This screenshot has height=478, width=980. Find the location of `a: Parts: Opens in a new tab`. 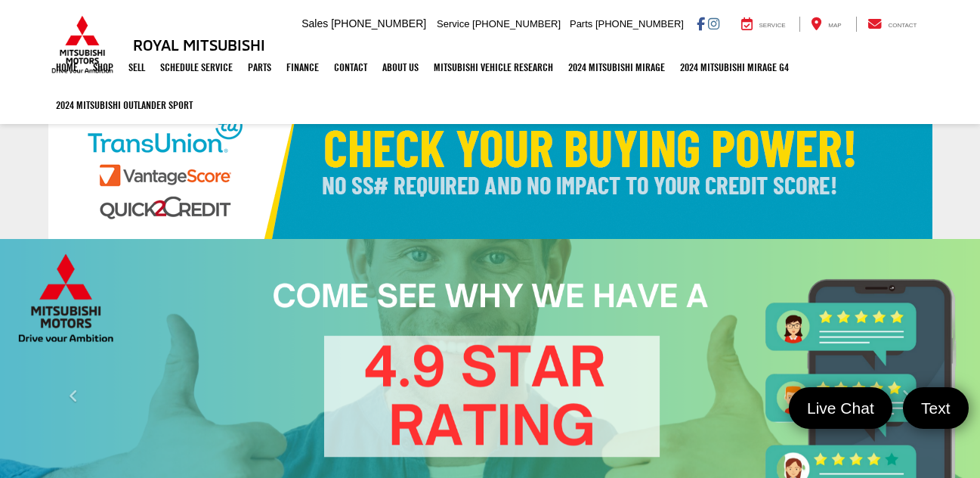

a: Parts: Opens in a new tab is located at coordinates (259, 67).